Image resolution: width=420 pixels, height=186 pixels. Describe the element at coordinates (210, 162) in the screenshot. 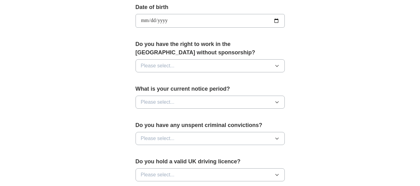

I see `label: Do you hold a valid UK driving licence?` at that location.